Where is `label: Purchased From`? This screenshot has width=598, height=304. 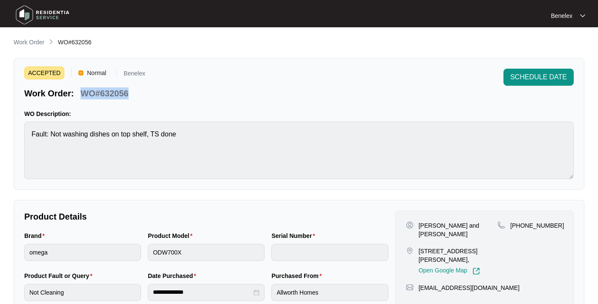
label: Purchased From is located at coordinates (298, 276).